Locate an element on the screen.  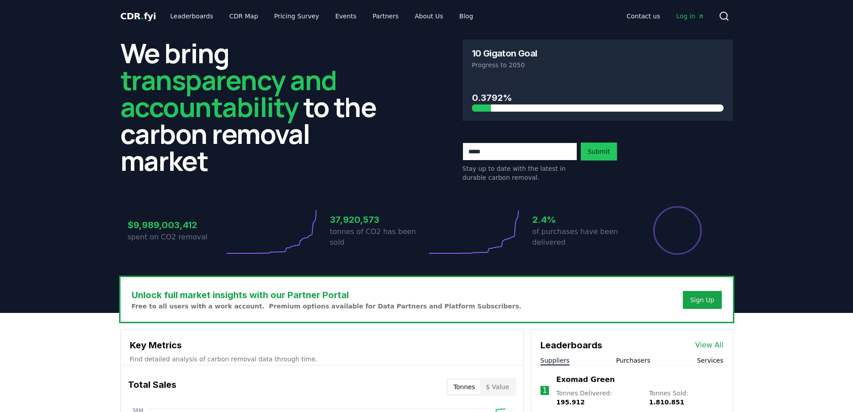
h3: 2.4% is located at coordinates (581, 220).